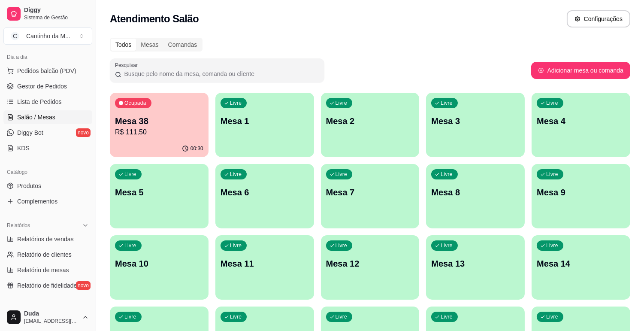 This screenshot has width=644, height=331. Describe the element at coordinates (47, 255) in the screenshot. I see `a: Relatório de clientes` at that location.